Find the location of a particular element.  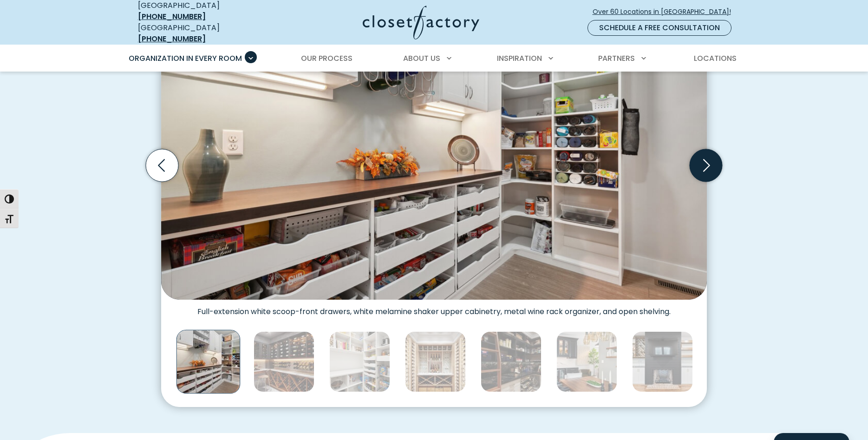

img: Custom wine bar with wine lattice and custom bar cabinetry is located at coordinates (662, 361).